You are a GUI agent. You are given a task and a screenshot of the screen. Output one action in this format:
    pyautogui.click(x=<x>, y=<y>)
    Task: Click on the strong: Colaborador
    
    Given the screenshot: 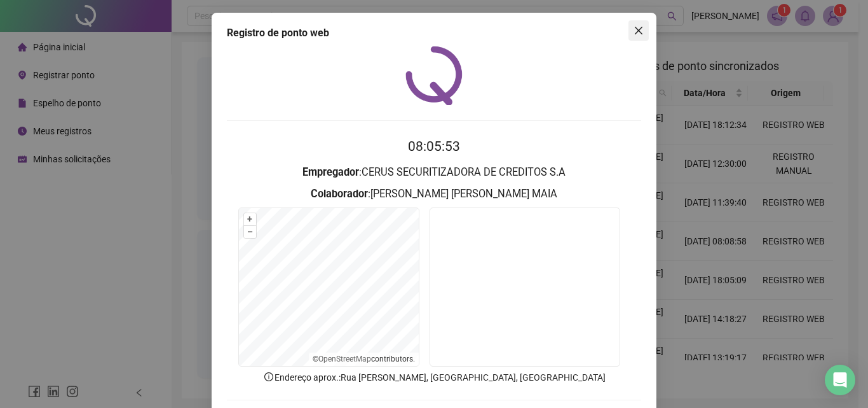 What is the action you would take?
    pyautogui.click(x=339, y=193)
    